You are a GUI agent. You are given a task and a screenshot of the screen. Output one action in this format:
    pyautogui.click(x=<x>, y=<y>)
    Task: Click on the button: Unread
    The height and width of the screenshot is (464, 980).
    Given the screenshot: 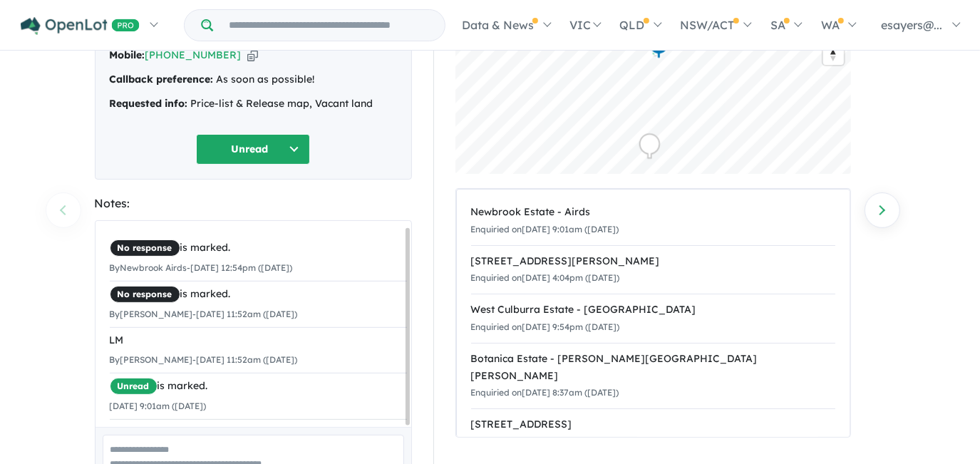 What is the action you would take?
    pyautogui.click(x=253, y=148)
    